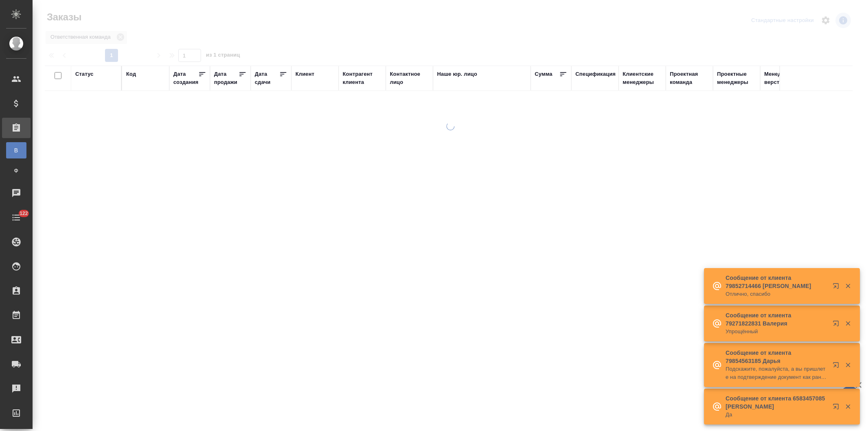  I want to click on a: 122, so click(16, 217).